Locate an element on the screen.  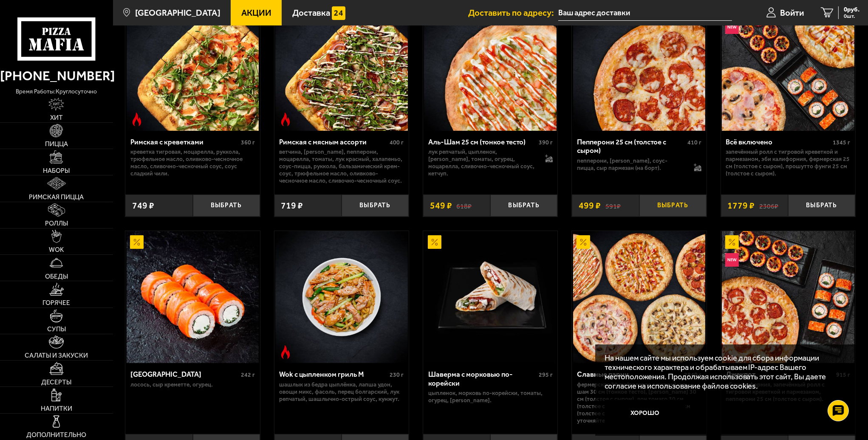
span: 230 г is located at coordinates (396, 375).